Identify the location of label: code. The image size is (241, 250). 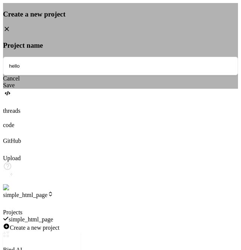
(9, 125).